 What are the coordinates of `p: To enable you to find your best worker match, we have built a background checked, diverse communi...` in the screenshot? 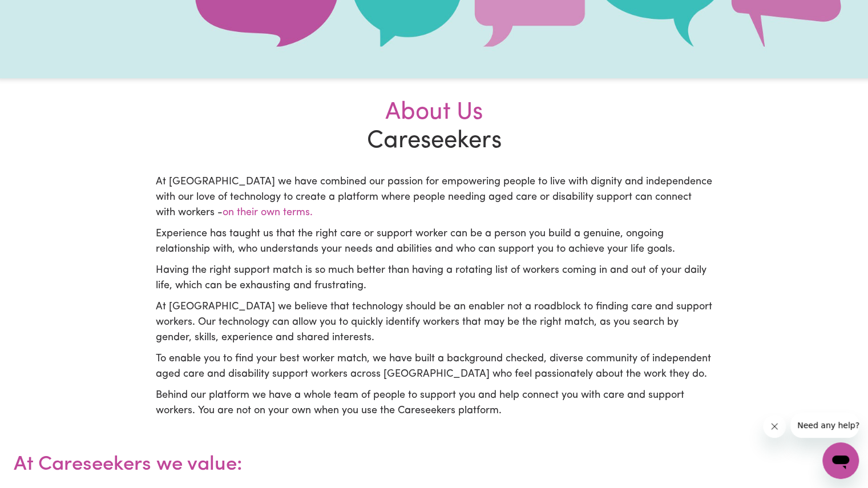 It's located at (434, 367).